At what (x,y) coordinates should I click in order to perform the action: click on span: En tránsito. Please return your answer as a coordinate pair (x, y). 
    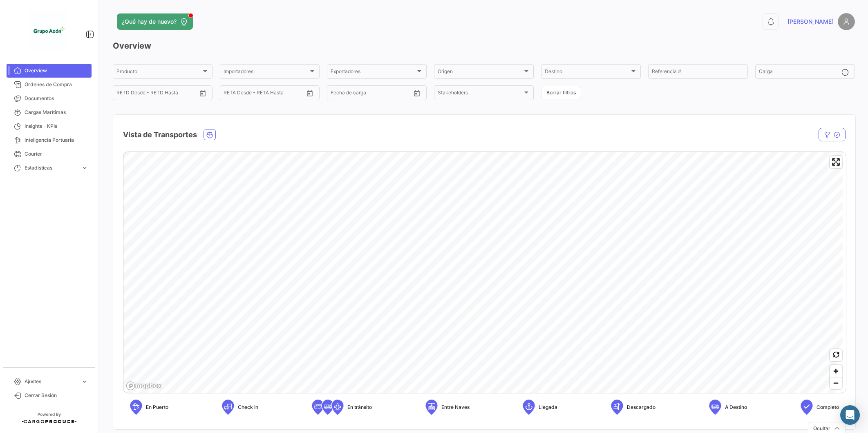
    Looking at the image, I should click on (359, 407).